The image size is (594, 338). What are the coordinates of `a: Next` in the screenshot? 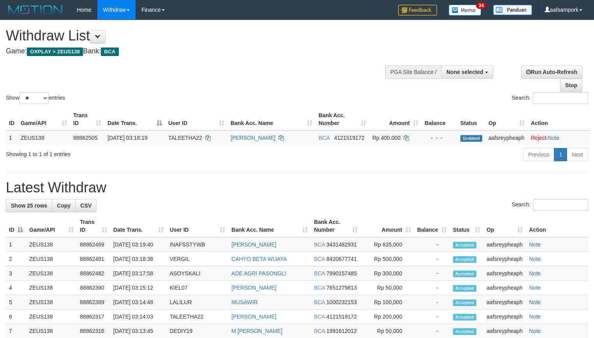 It's located at (577, 155).